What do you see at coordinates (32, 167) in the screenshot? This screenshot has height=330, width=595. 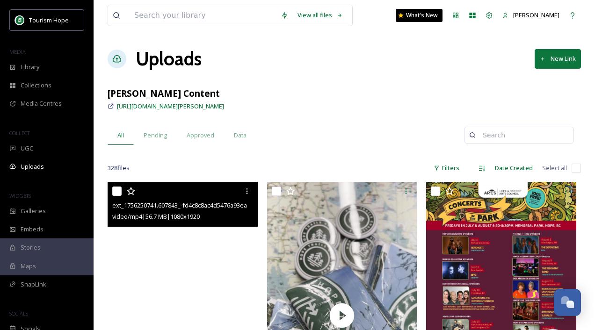 I see `span: Uploads` at bounding box center [32, 167].